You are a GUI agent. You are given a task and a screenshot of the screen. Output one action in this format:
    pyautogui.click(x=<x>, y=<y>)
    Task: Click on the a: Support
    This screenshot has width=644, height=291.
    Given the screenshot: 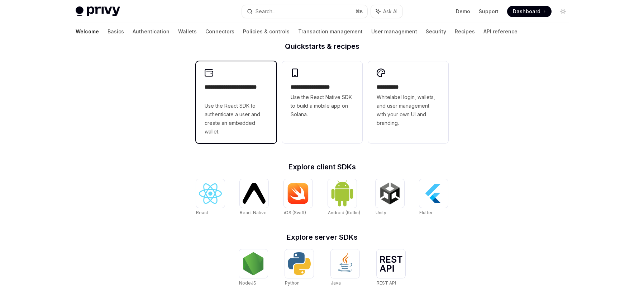 What is the action you would take?
    pyautogui.click(x=489, y=12)
    